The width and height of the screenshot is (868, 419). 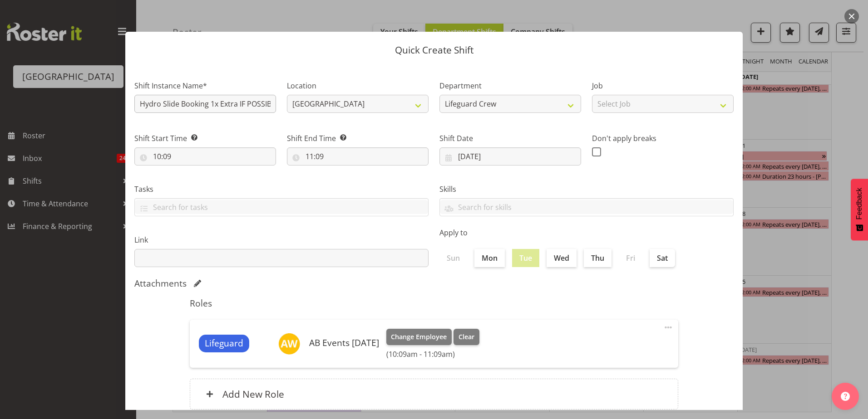 What do you see at coordinates (510, 138) in the screenshot?
I see `label: Shift Date` at bounding box center [510, 138].